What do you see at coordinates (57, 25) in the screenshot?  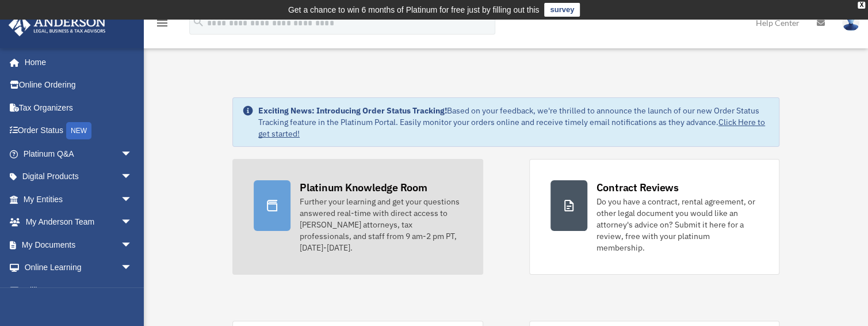 I see `img: Anderson Advisors Platinum Portal` at bounding box center [57, 25].